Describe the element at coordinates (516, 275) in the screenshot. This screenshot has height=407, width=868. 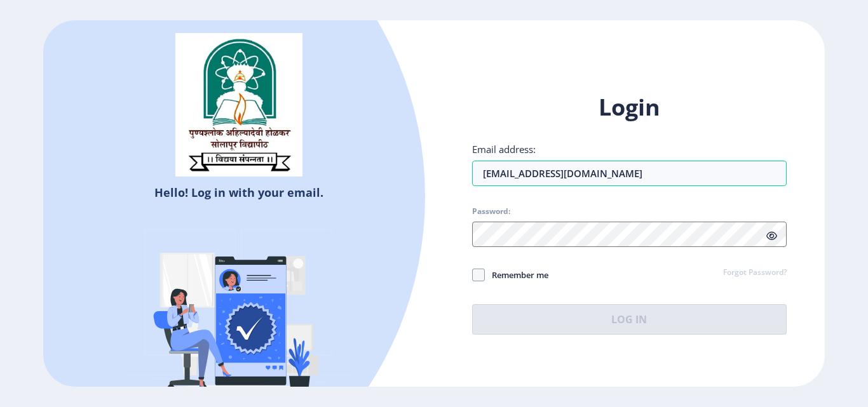
I see `span: Remember me` at that location.